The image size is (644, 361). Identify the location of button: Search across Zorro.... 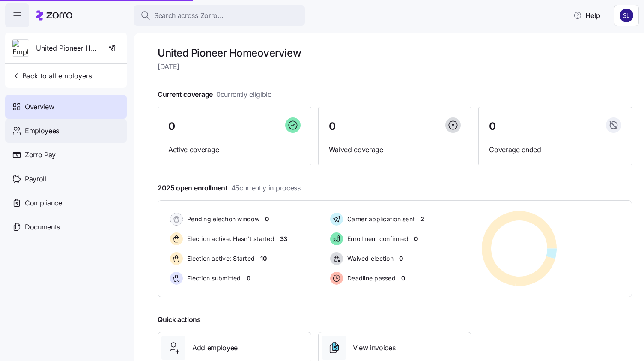
(219, 15).